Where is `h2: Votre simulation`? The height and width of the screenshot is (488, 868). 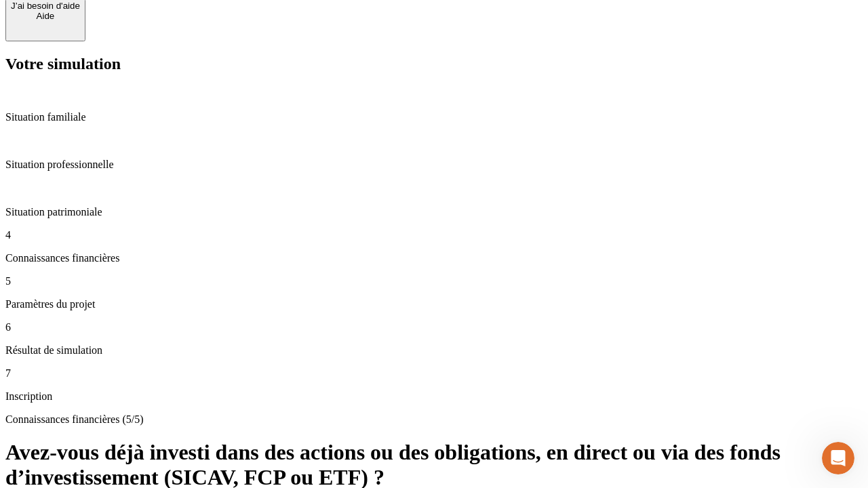 h2: Votre simulation is located at coordinates (434, 64).